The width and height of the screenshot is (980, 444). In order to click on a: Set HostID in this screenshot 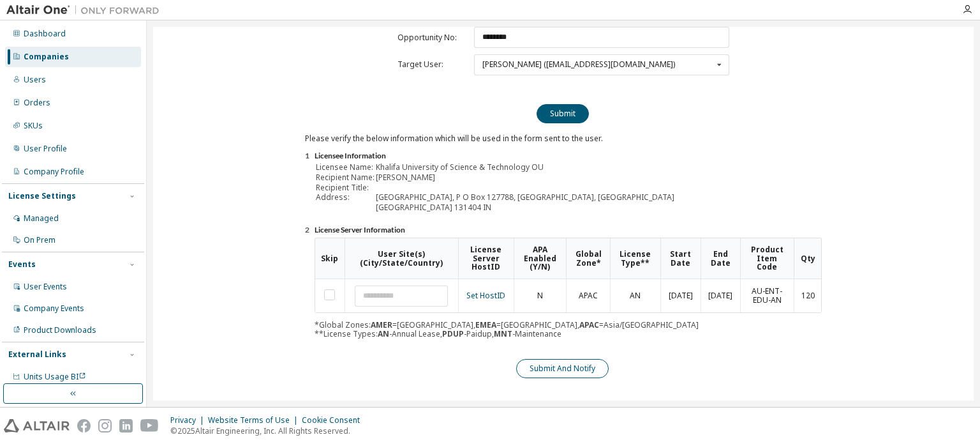, I will do `click(486, 295)`.